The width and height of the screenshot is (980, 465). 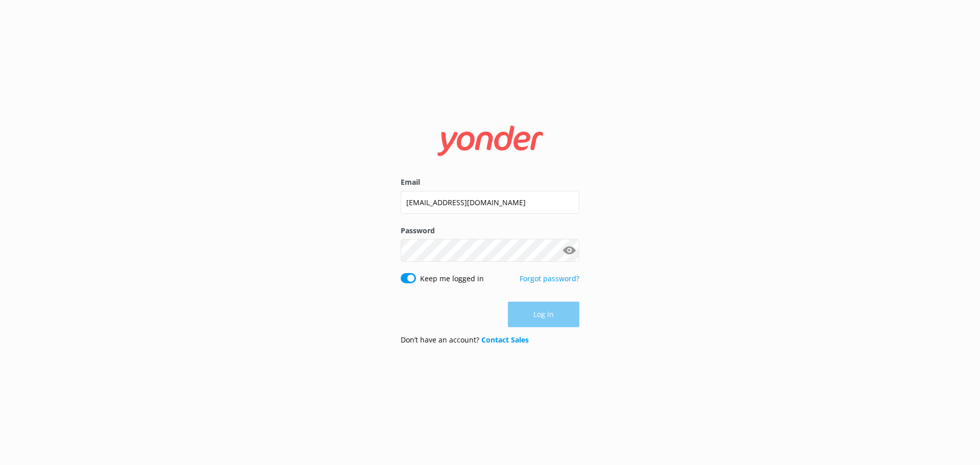 What do you see at coordinates (490, 231) in the screenshot?
I see `label: Password` at bounding box center [490, 231].